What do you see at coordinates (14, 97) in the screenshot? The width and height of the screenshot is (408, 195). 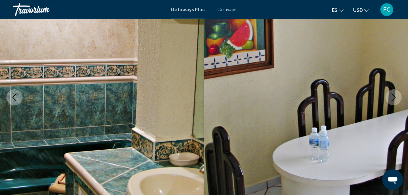 I see `button: Previous image` at bounding box center [14, 97].